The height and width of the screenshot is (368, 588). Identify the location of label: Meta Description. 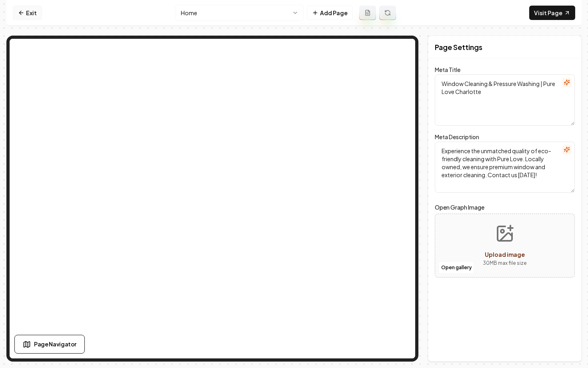
(457, 137).